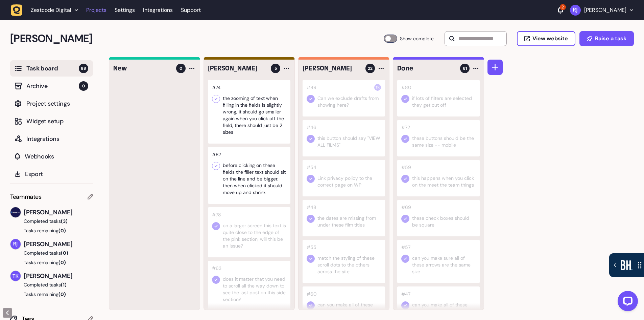 The width and height of the screenshot is (644, 320). I want to click on div: 2, so click(563, 7).